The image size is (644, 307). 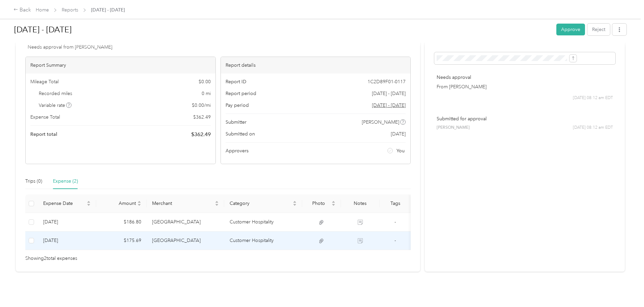 I want to click on span: Amount, so click(x=118, y=203).